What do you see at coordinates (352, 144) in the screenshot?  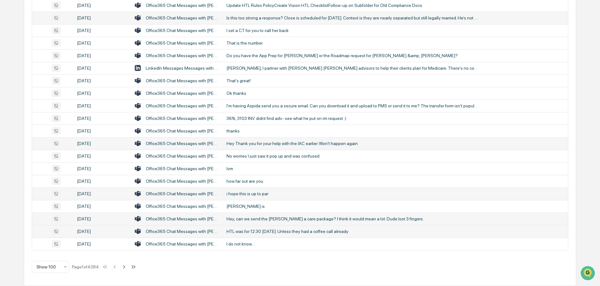 I see `div: Hey Thank you for your help with the IAC earlier. Won't happen again` at bounding box center [352, 144].